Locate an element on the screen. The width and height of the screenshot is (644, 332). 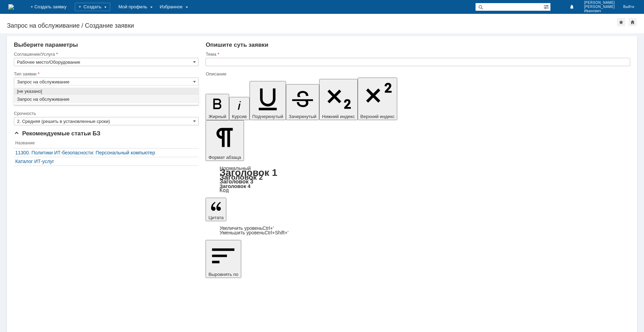
div: Запрос на обслуживание / Создание заявки is located at coordinates (312, 25).